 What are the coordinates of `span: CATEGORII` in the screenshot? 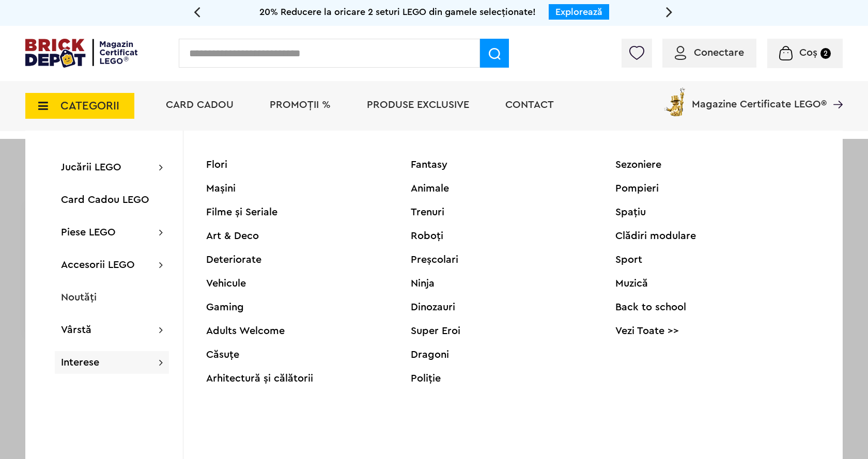 It's located at (90, 106).